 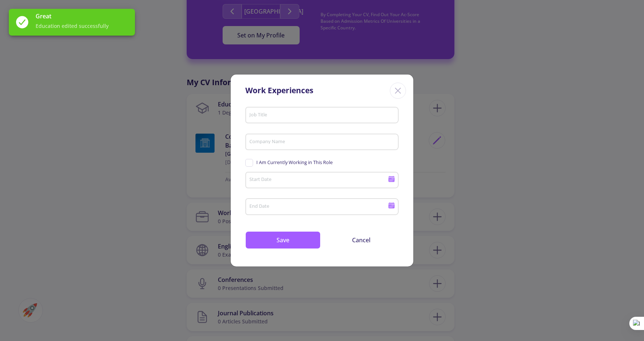 What do you see at coordinates (295, 162) in the screenshot?
I see `span: I Am Currently Working in This Role` at bounding box center [295, 162].